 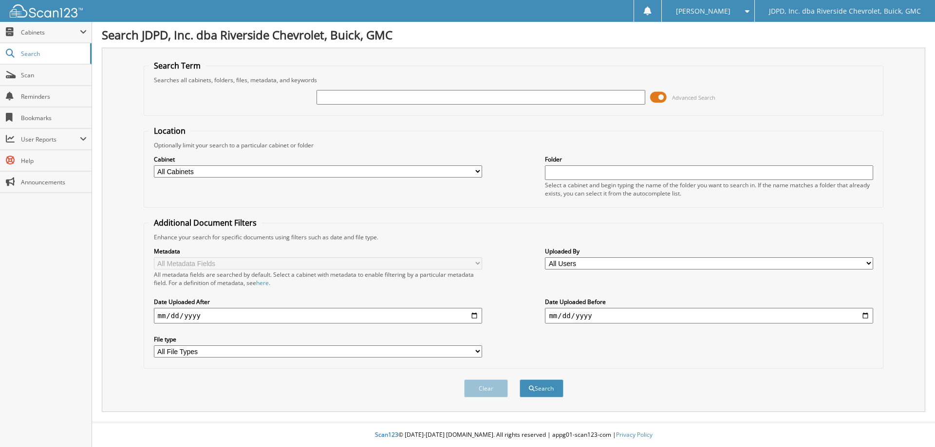 I want to click on span: User Reports, so click(x=50, y=139).